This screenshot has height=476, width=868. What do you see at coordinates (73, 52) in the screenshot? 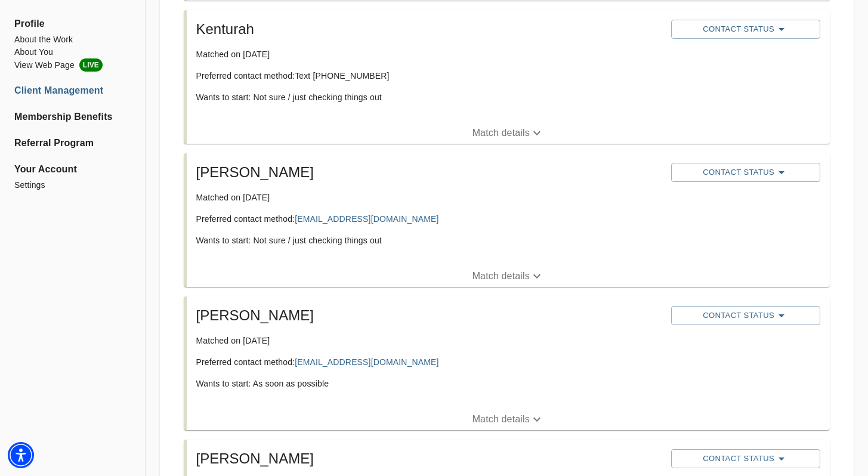
I see `a: About You` at bounding box center [73, 52].